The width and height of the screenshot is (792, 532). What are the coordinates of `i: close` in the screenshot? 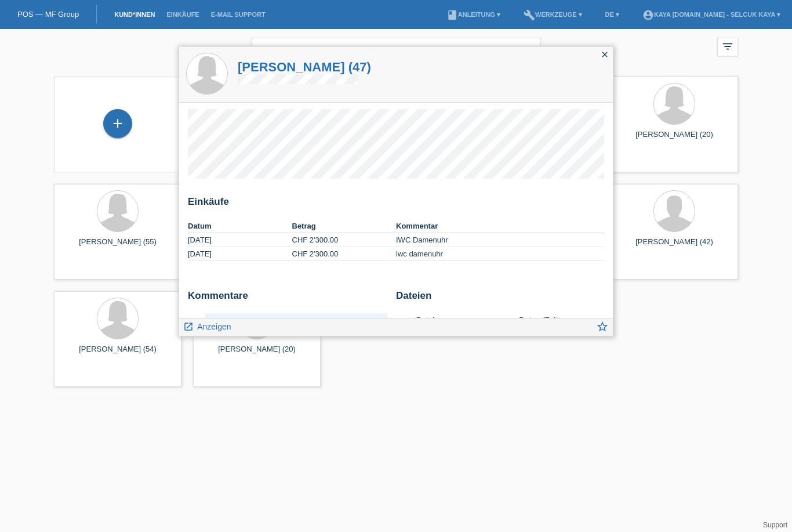 It's located at (605, 54).